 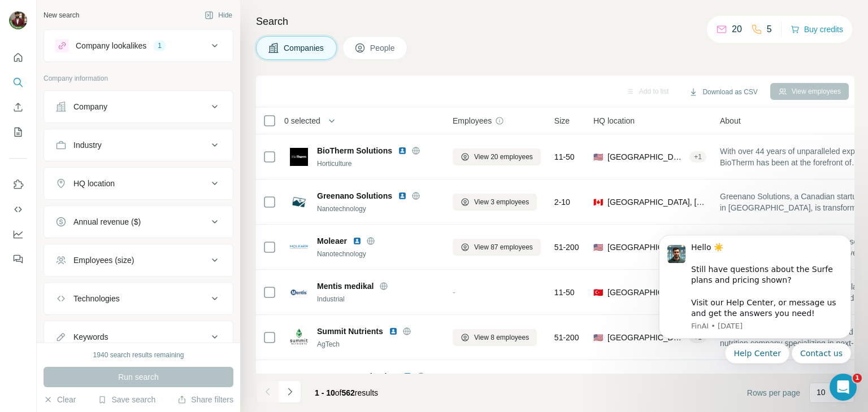 What do you see at coordinates (18, 107) in the screenshot?
I see `button: Enrich CSV` at bounding box center [18, 107].